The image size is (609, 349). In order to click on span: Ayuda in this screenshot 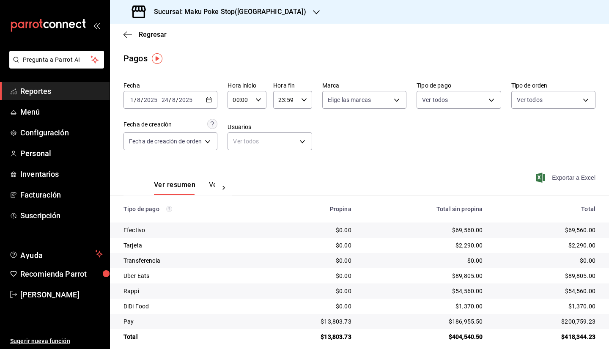, I will do `click(56, 254)`.